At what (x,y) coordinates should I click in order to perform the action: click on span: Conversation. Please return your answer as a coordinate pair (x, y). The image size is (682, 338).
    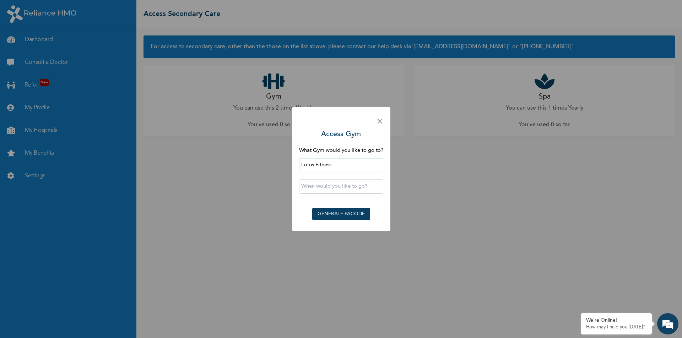
    Looking at the image, I should click on (37, 256).